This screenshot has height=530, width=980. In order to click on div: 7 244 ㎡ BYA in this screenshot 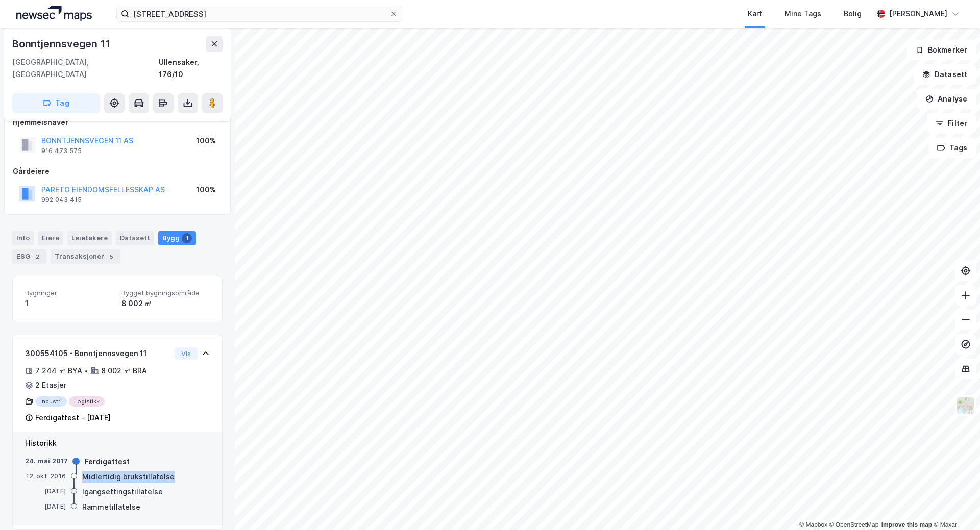, I will do `click(58, 371)`.